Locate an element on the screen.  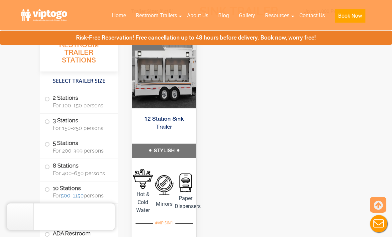
a: Contact Us is located at coordinates (312, 16).